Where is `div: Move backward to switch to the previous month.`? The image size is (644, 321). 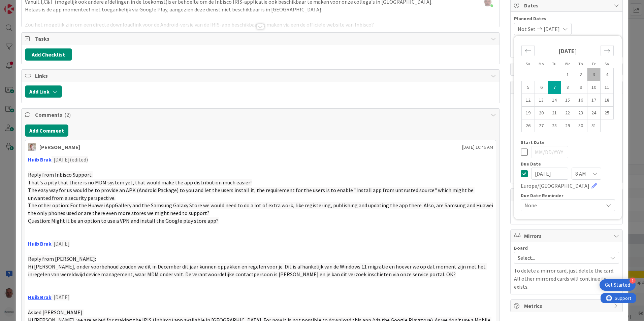
div: Move backward to switch to the previous month. is located at coordinates (528, 50).